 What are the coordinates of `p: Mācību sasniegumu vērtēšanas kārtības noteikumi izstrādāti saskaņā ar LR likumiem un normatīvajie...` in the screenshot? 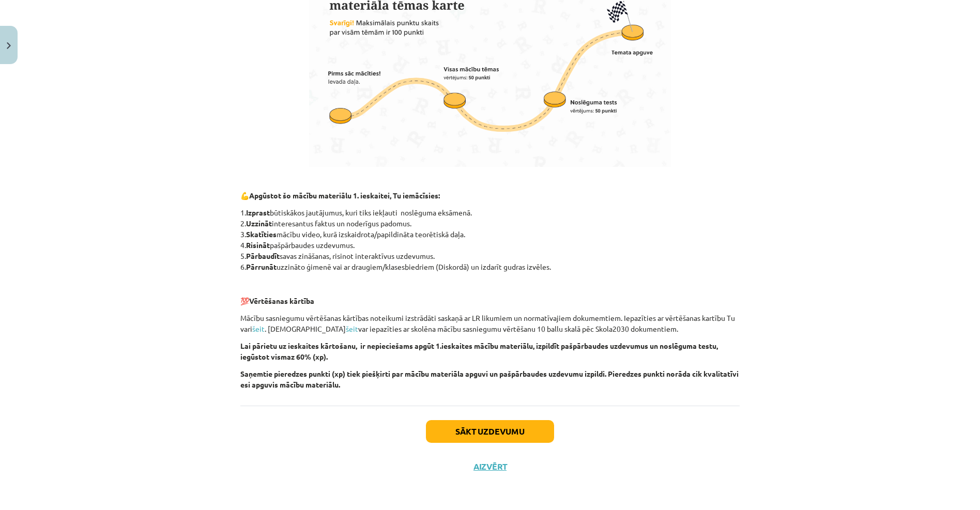 It's located at (490, 324).